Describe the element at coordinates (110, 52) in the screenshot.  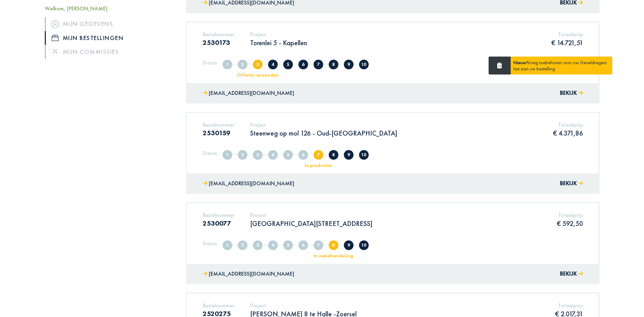
I see `a: Mijn commissies` at that location.